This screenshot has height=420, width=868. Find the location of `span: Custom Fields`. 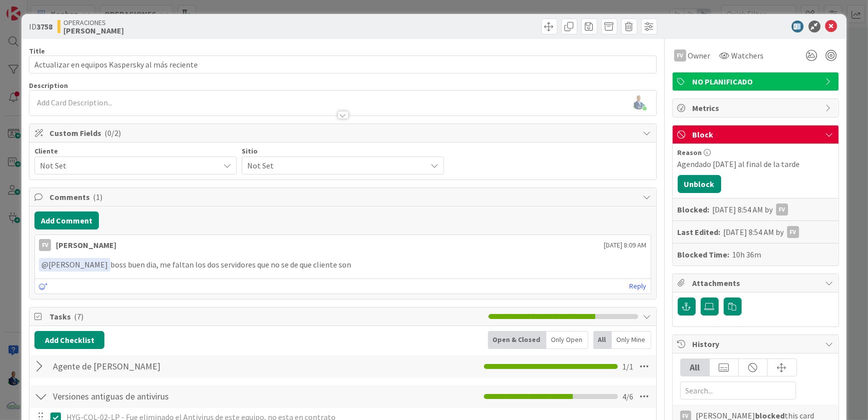

span: Custom Fields is located at coordinates (344, 133).